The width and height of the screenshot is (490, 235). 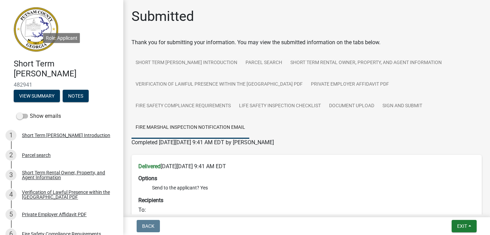 What do you see at coordinates (148, 226) in the screenshot?
I see `button: Back` at bounding box center [148, 226].